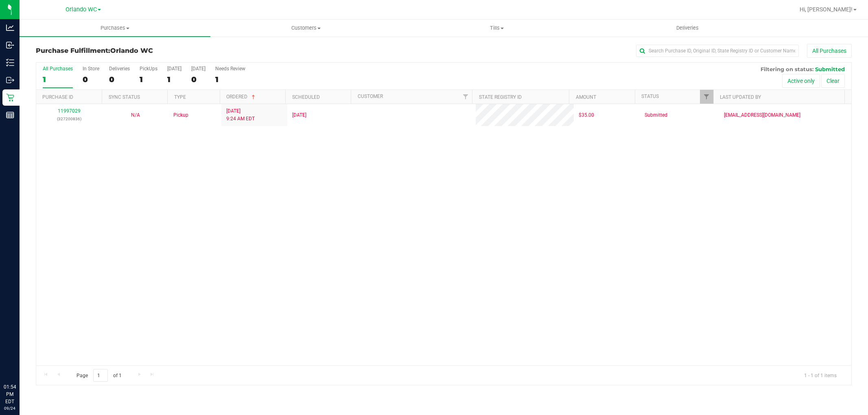  What do you see at coordinates (820, 375) in the screenshot?
I see `span: 1 - 1 of 1 items` at bounding box center [820, 375].